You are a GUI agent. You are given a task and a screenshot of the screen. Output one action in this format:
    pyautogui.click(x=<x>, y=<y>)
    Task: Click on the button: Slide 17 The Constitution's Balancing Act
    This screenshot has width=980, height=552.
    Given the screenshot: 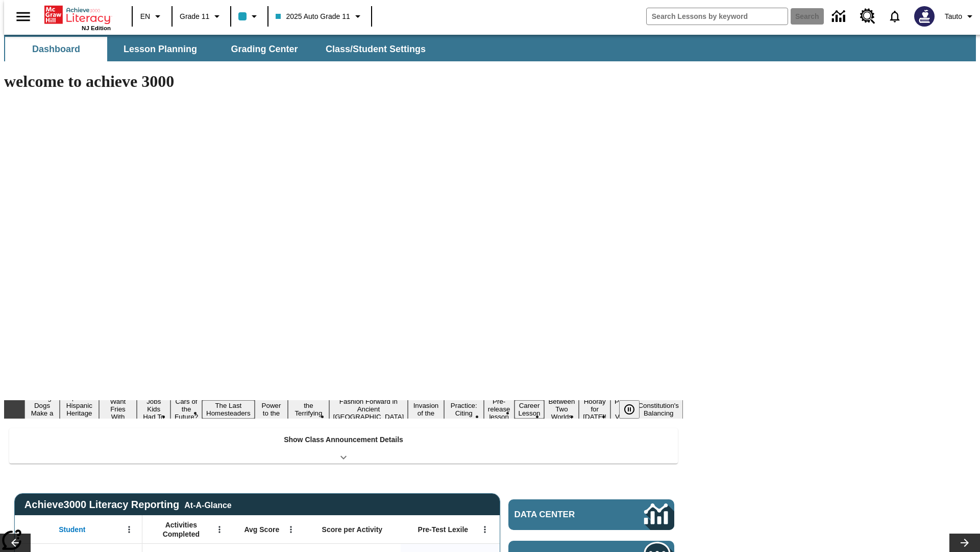 What is the action you would take?
    pyautogui.click(x=659, y=409)
    